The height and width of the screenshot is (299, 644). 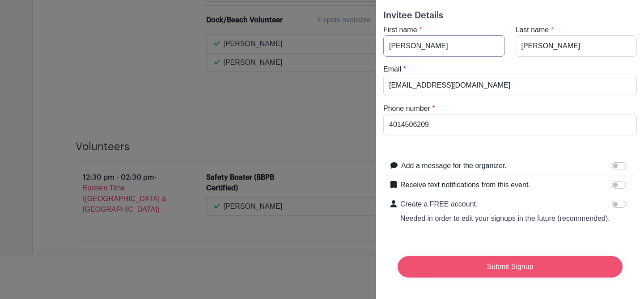 I want to click on label: Last name, so click(x=532, y=30).